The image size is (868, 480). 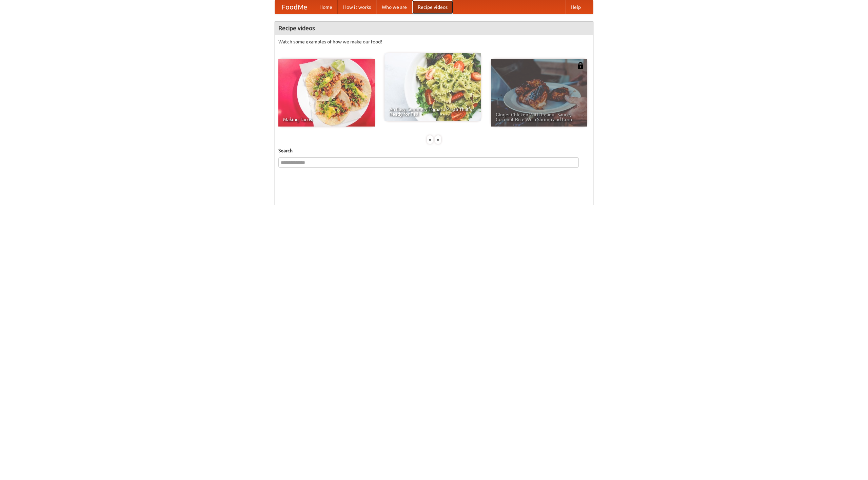 What do you see at coordinates (326, 7) in the screenshot?
I see `a: Home` at bounding box center [326, 7].